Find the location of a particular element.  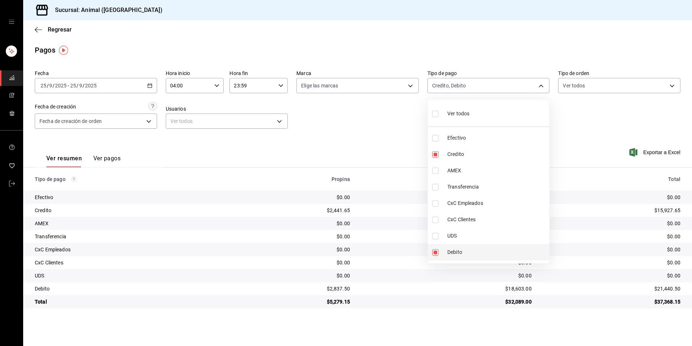

span: Efectivo is located at coordinates (497, 138).